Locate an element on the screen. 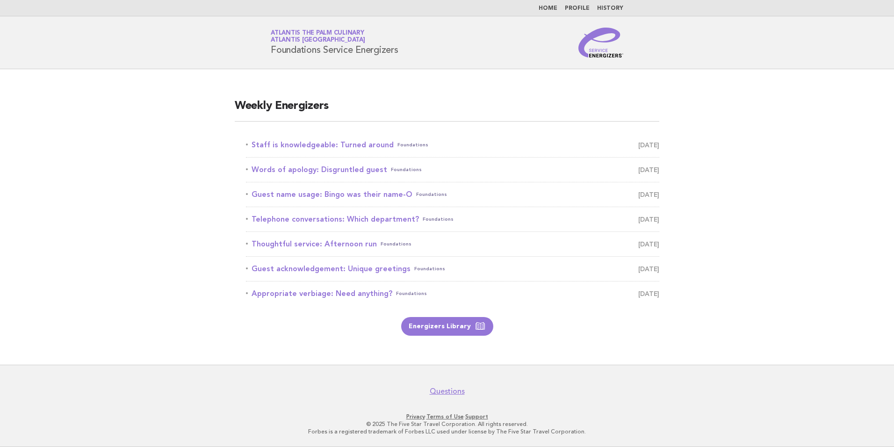 The width and height of the screenshot is (894, 447). a: Terms of Use is located at coordinates (445, 417).